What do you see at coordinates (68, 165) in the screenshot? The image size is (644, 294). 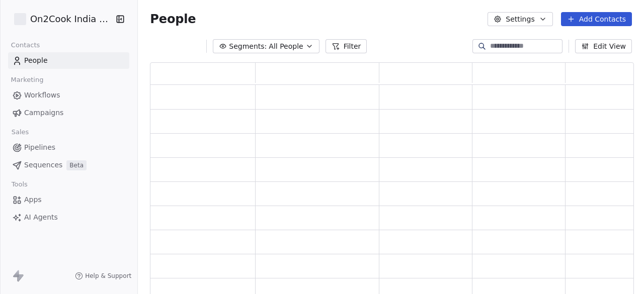 I see `a: SequencesBeta` at bounding box center [68, 165].